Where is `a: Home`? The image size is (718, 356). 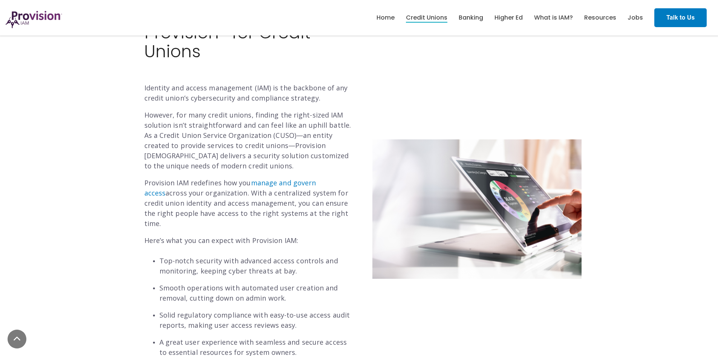 a: Home is located at coordinates (385, 18).